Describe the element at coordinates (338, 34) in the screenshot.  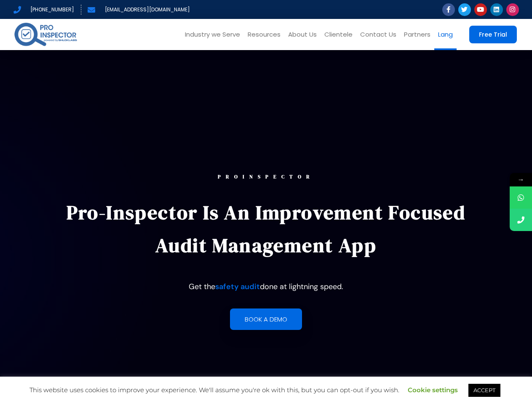
I see `a: Clientele` at that location.